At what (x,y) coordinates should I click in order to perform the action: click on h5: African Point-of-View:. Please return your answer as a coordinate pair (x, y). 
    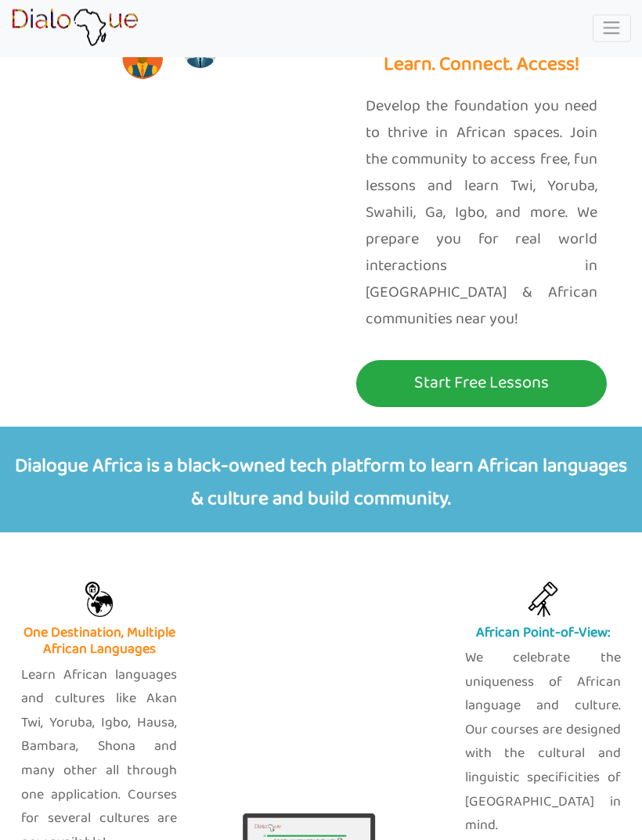
    Looking at the image, I should click on (543, 635).